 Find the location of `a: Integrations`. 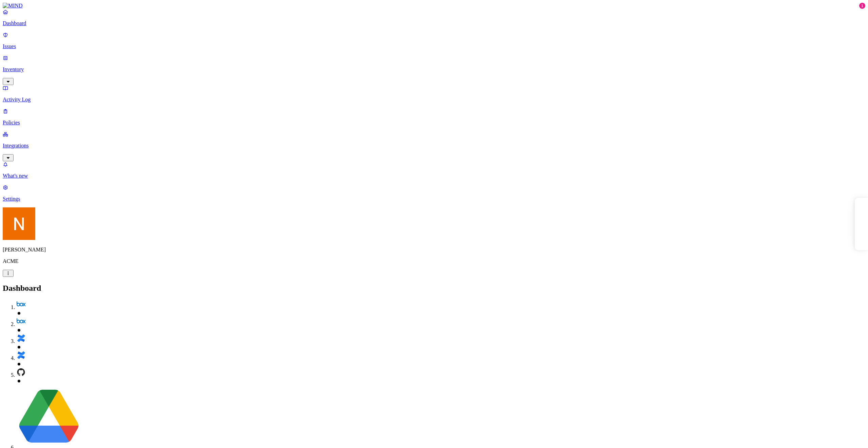

a: Integrations is located at coordinates (434, 146).